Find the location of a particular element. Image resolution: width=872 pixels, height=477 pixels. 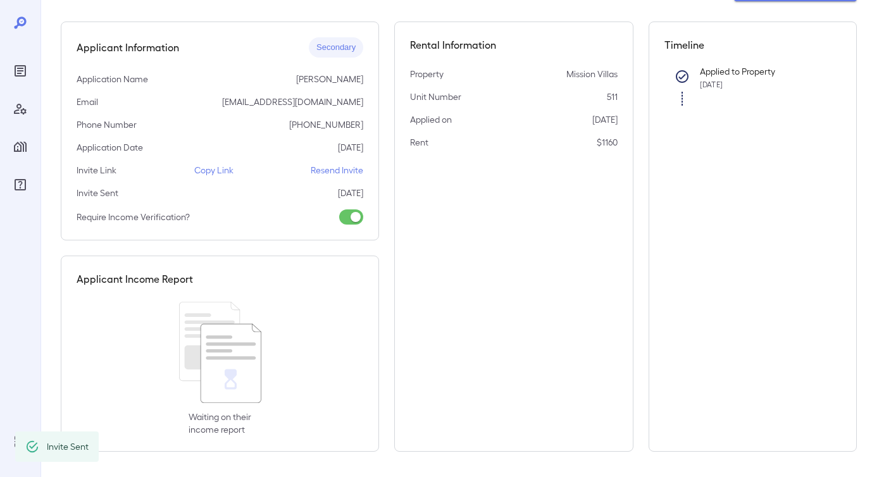

p: Resend Invite is located at coordinates (337, 170).